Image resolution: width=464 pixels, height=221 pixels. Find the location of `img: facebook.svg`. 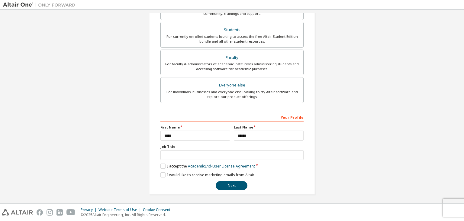

img: facebook.svg is located at coordinates (40, 212).